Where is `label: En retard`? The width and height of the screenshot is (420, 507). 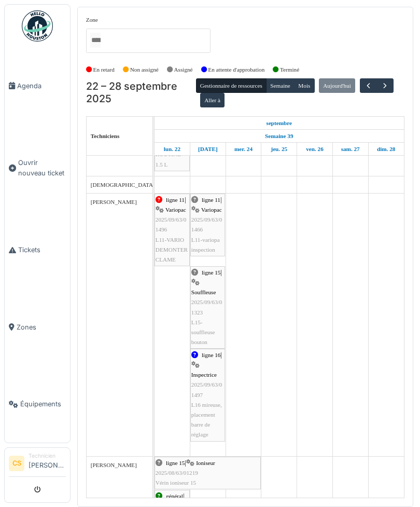 label: En retard is located at coordinates (104, 70).